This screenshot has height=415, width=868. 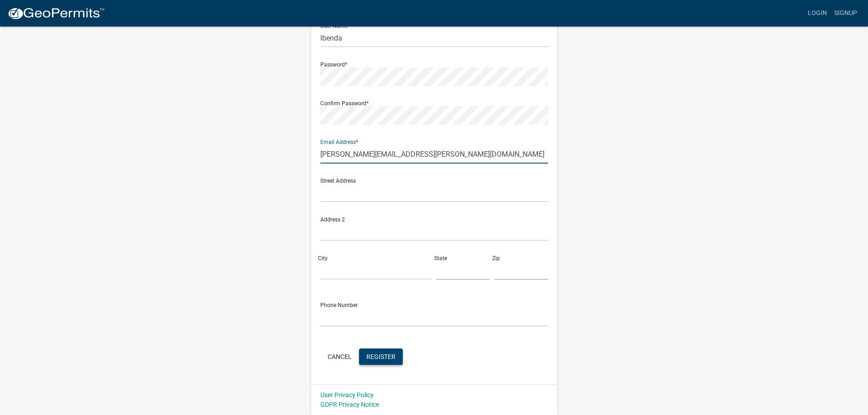 I want to click on button: Cancel, so click(x=340, y=357).